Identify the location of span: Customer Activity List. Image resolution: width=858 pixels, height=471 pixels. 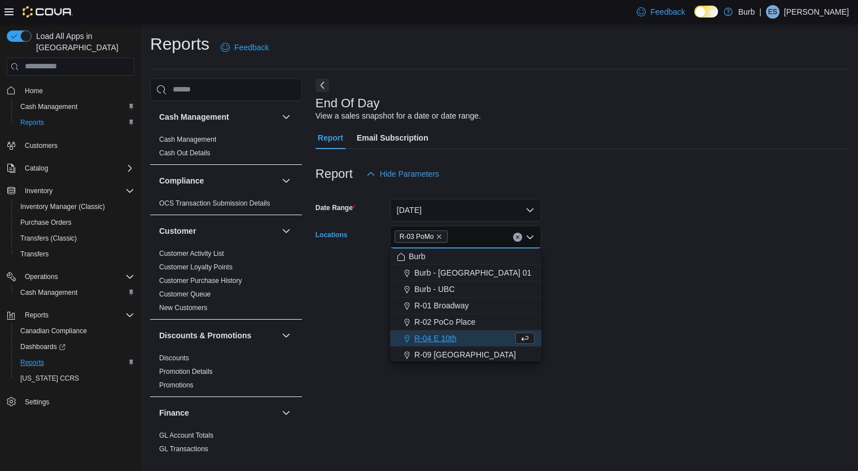
(191, 254).